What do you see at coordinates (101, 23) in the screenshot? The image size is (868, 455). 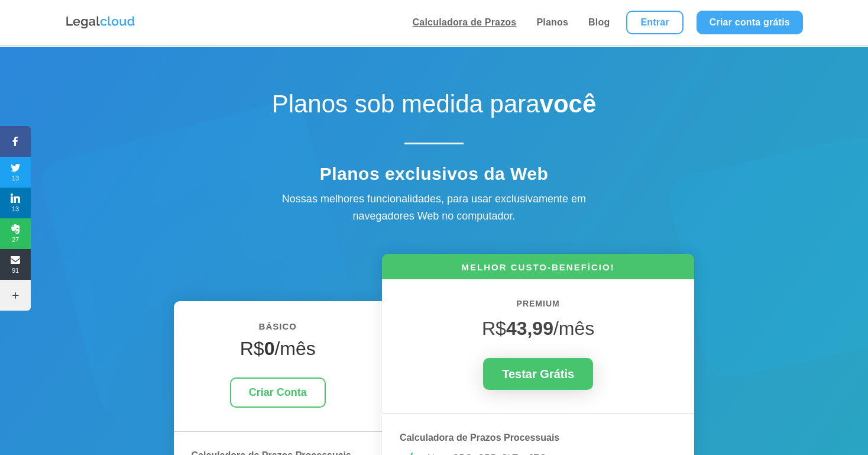 I see `img: Logo da Legalcloud` at bounding box center [101, 23].